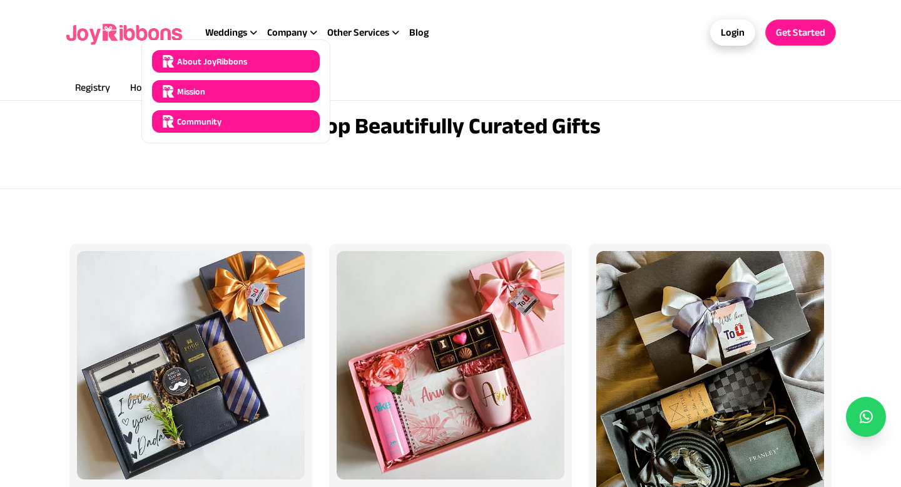  I want to click on span: Community, so click(199, 121).